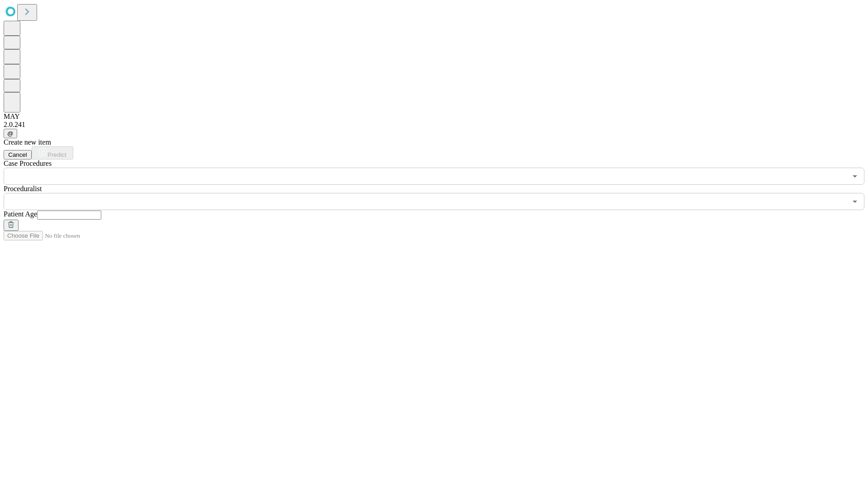 The width and height of the screenshot is (868, 488). I want to click on span: Patient Age, so click(21, 214).